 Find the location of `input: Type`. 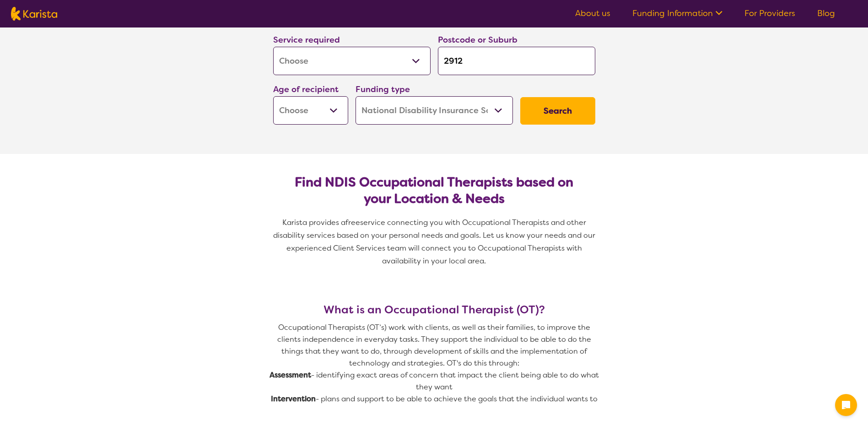

input: Type is located at coordinates (517, 60).